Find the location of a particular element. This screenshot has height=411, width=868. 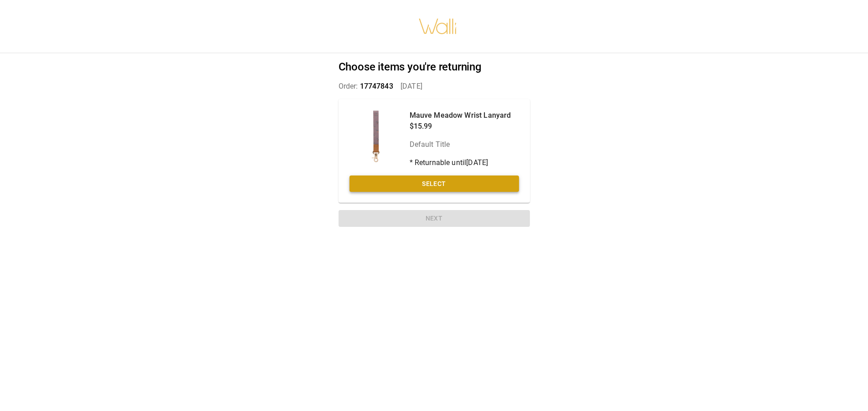

p: Default Title is located at coordinates (460, 145).